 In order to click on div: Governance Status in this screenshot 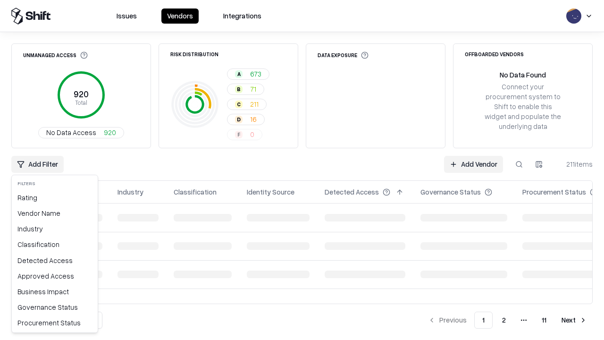, I will do `click(55, 307)`.